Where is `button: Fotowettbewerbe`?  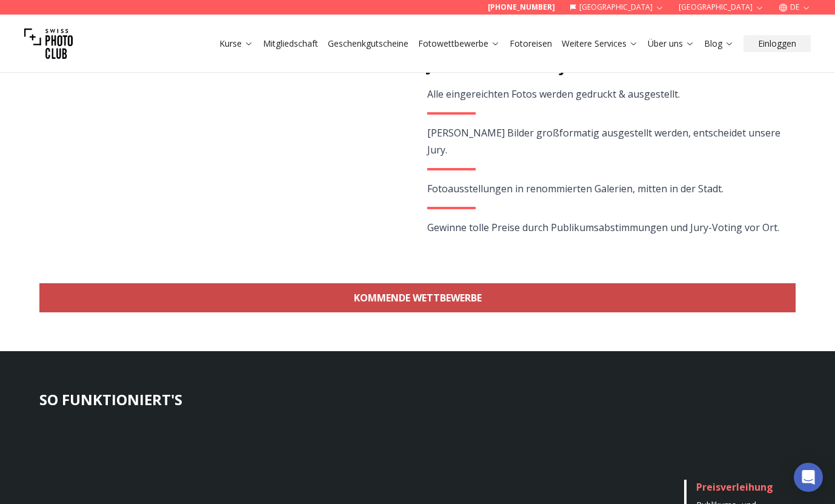 button: Fotowettbewerbe is located at coordinates (458, 44).